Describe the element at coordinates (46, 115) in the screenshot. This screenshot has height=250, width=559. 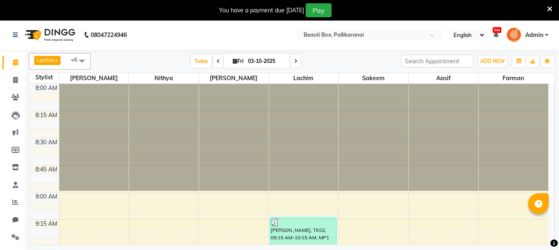
I see `div: 8:15 AM` at that location.